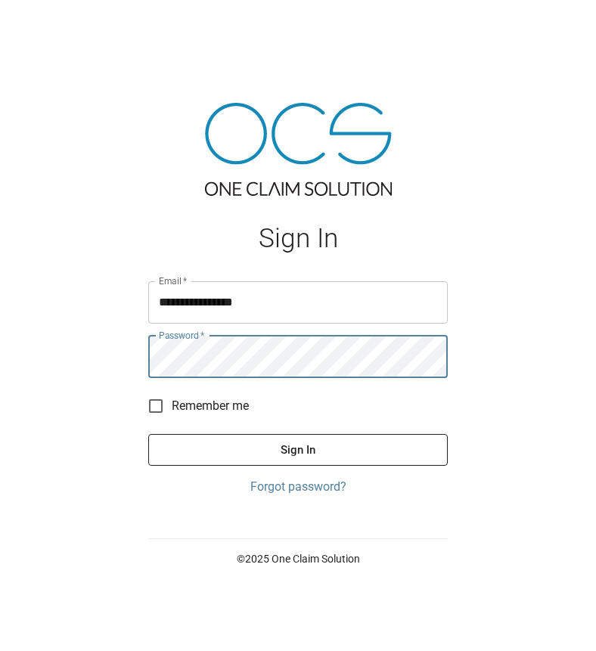  What do you see at coordinates (298, 238) in the screenshot?
I see `h1: Sign In` at bounding box center [298, 238].